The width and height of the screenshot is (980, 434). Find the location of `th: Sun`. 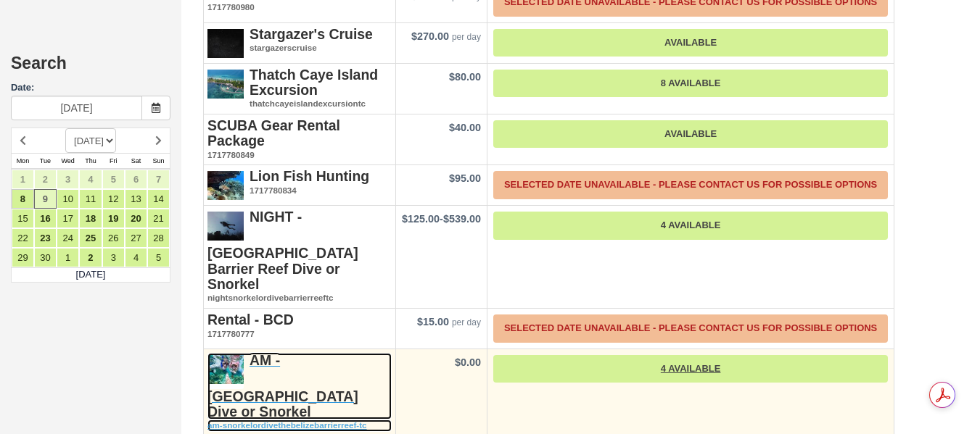

th: Sun is located at coordinates (158, 162).